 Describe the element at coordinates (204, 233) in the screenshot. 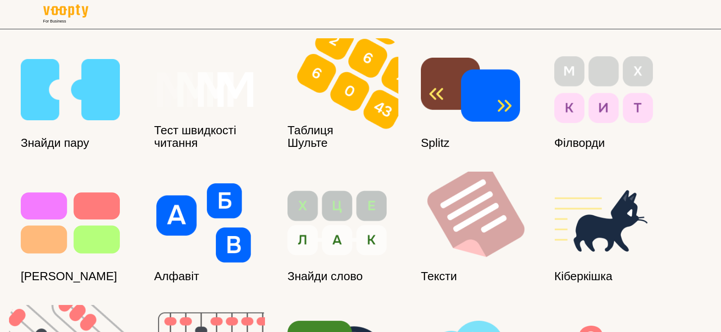

I see `a: АлфавітАлфавіт` at that location.